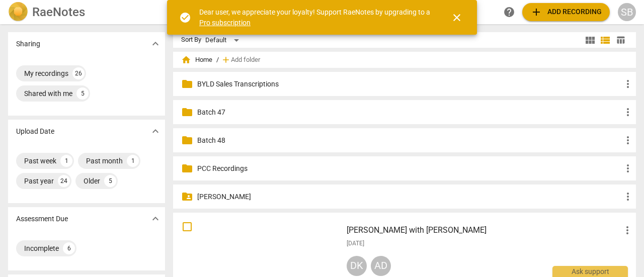 The image size is (644, 277). I want to click on button: Table view, so click(620, 40).